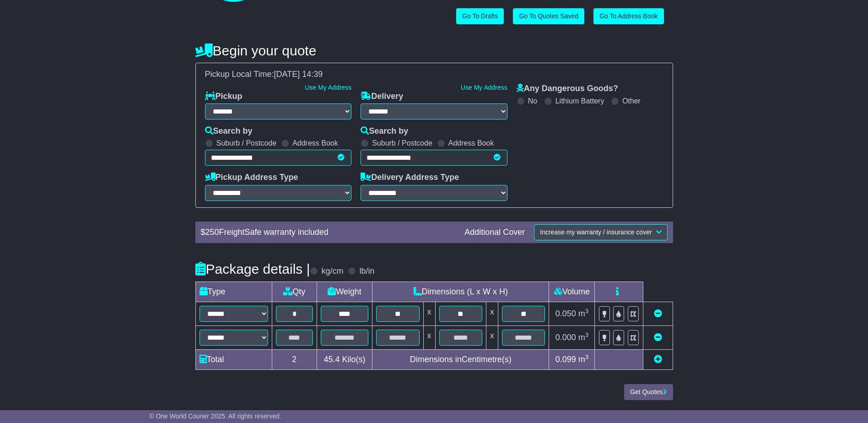  I want to click on span: 0.050, so click(566, 314).